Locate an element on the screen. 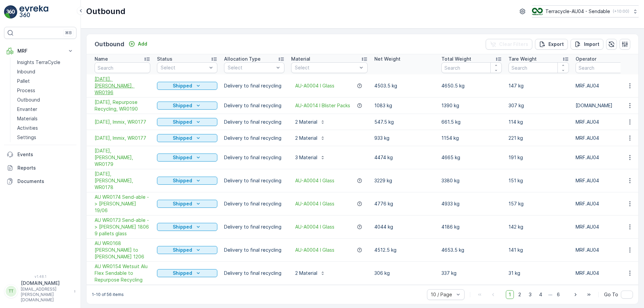 The image size is (644, 308). p: Tare Weight is located at coordinates (523, 59).